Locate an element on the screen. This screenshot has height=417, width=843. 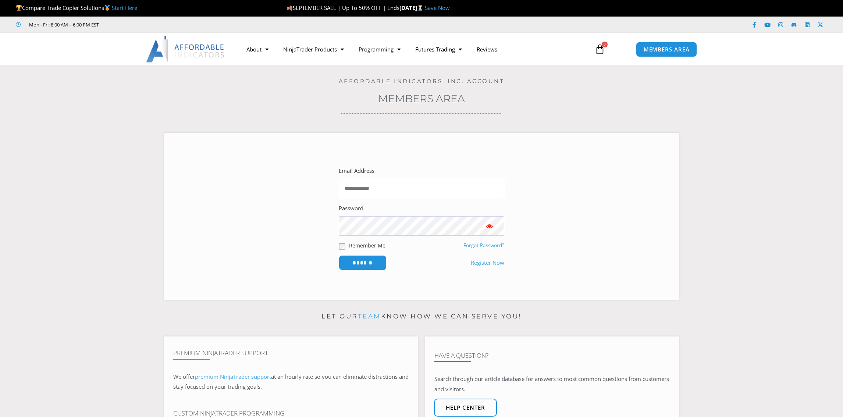
label: Email Address is located at coordinates (356, 171).